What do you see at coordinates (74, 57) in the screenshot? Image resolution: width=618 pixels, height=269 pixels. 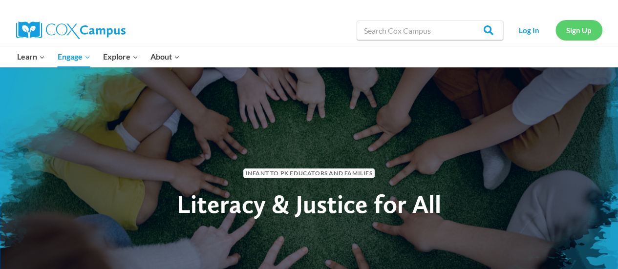 I see `button: Child menu of Engage` at bounding box center [74, 57].